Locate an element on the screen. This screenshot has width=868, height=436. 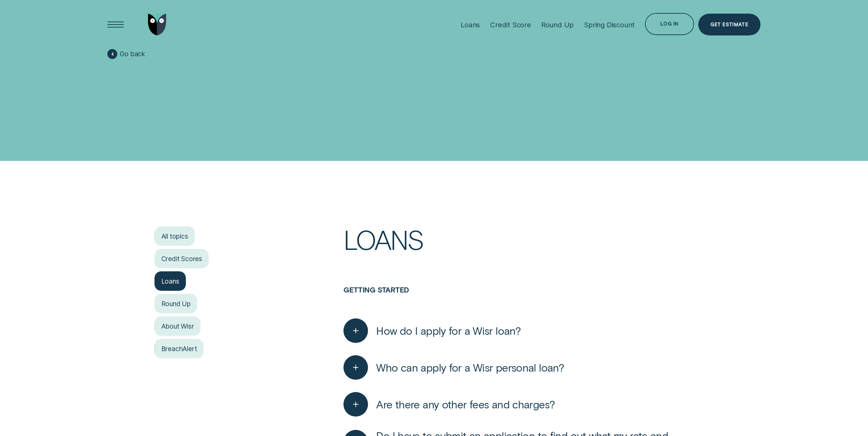
div: Spring Discount is located at coordinates (609, 25).